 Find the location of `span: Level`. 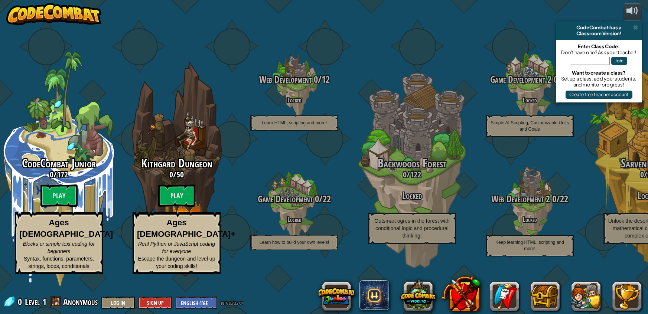

span: Level is located at coordinates (32, 302).